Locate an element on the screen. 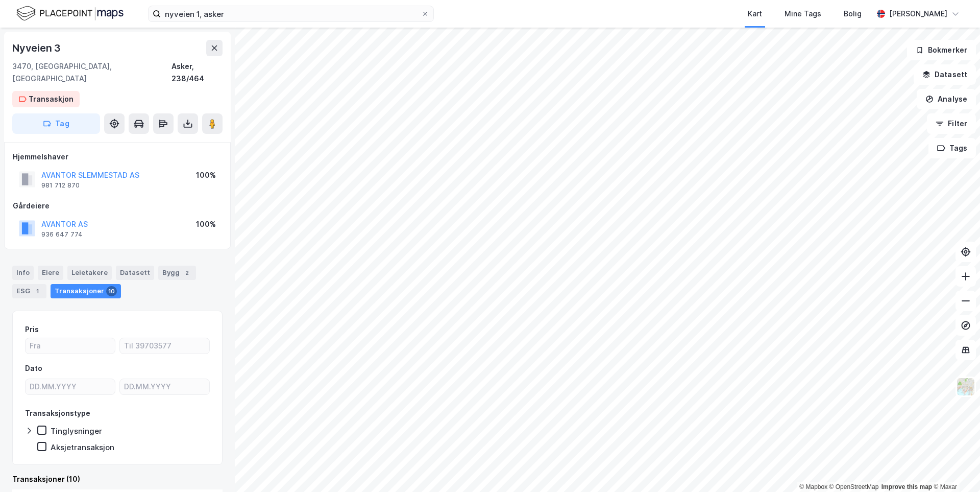 The image size is (980, 492). div: Info is located at coordinates (23, 272).